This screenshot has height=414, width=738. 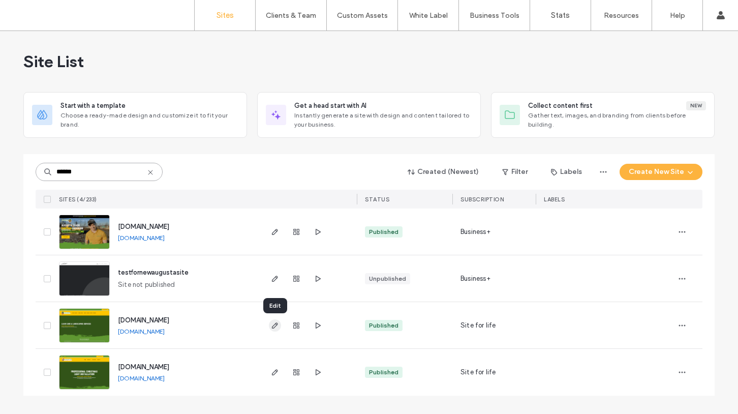 I want to click on span: Gather text, images, and branding from clients before building., so click(x=617, y=120).